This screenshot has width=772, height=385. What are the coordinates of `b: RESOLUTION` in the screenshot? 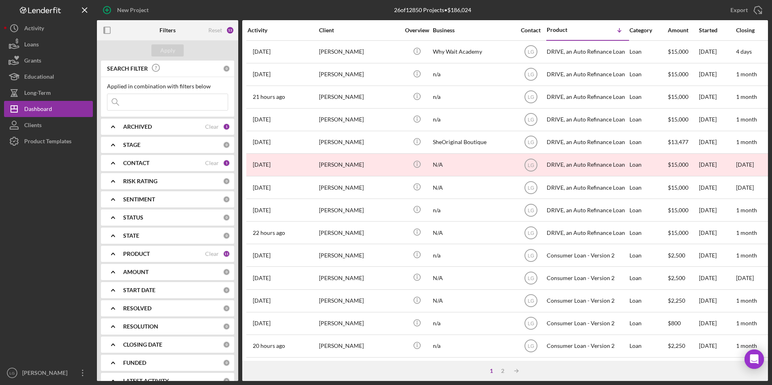 It's located at (141, 327).